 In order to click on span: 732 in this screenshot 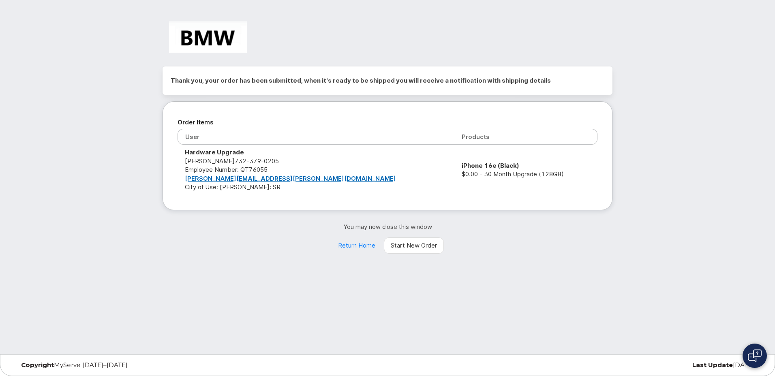, I will do `click(256, 161)`.